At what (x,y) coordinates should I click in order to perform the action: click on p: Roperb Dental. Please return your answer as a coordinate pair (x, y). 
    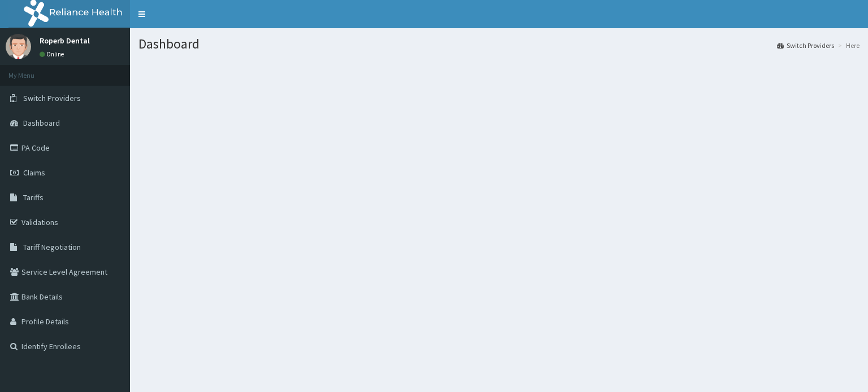
    Looking at the image, I should click on (64, 41).